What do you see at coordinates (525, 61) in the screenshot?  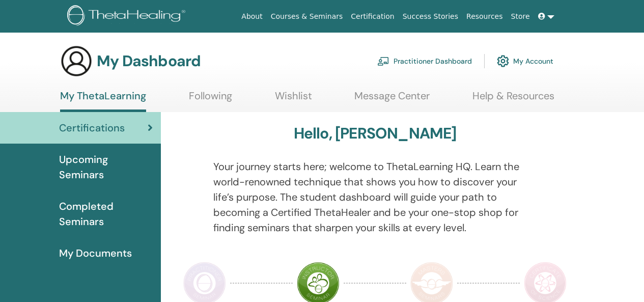 I see `a: My Account` at bounding box center [525, 61].